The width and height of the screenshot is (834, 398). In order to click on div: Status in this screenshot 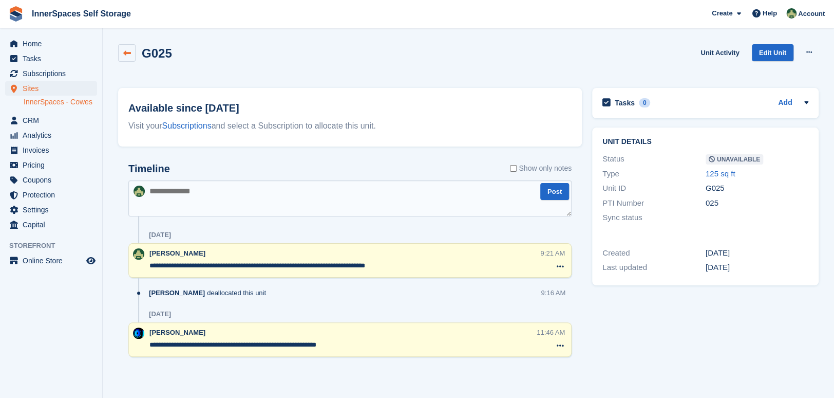, I will do `click(654, 159)`.